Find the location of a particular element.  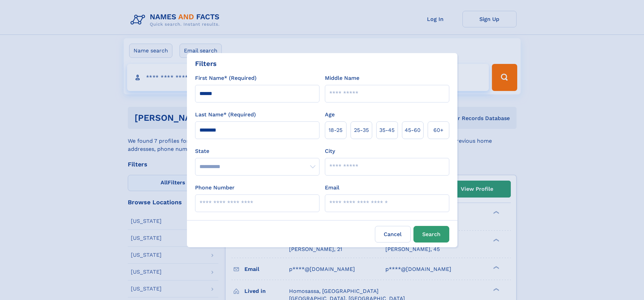

div: Filters is located at coordinates (206, 64).